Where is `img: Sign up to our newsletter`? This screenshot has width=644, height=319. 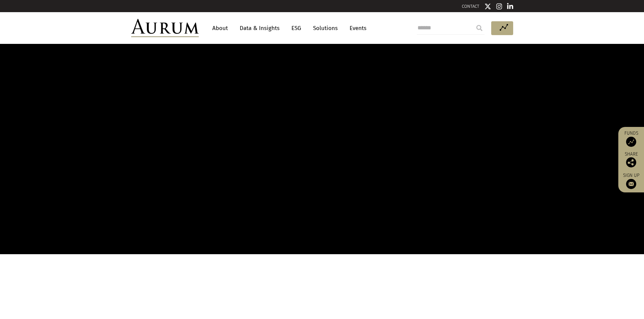
img: Sign up to our newsletter is located at coordinates (631, 184).